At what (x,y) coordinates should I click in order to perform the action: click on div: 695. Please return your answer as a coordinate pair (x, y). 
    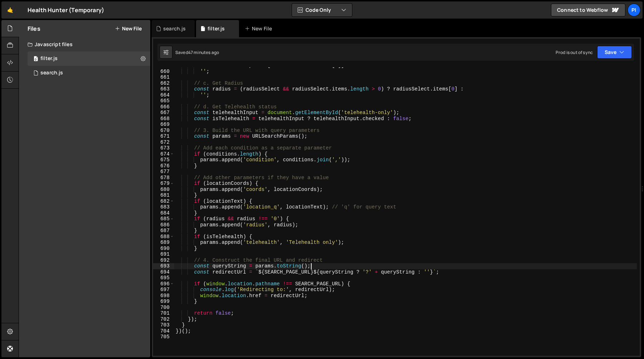
    Looking at the image, I should click on (164, 278).